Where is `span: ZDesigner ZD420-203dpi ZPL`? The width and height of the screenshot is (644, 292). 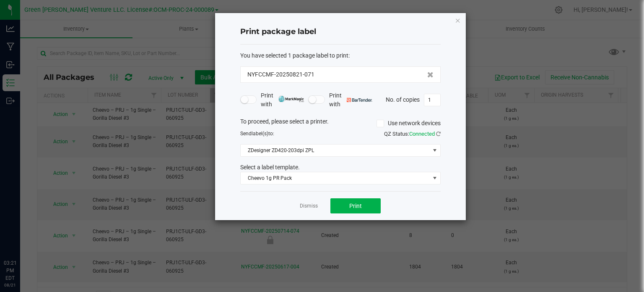
span: ZDesigner ZD420-203dpi ZPL is located at coordinates (335, 150).